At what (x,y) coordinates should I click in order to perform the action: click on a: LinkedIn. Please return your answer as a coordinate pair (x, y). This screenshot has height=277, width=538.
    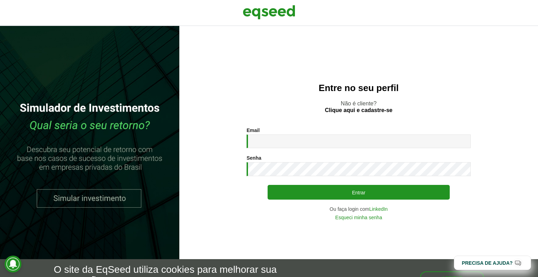
    Looking at the image, I should click on (378, 209).